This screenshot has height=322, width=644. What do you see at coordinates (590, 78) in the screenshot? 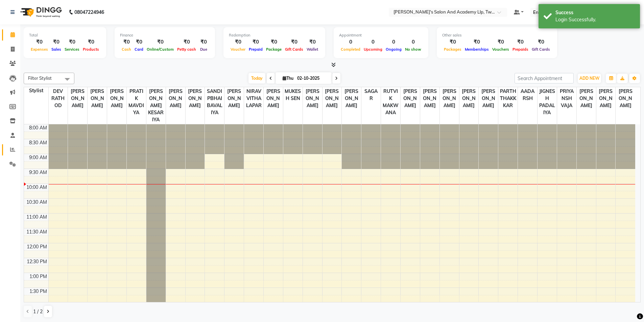
I see `span: ADD NEW` at bounding box center [590, 78].